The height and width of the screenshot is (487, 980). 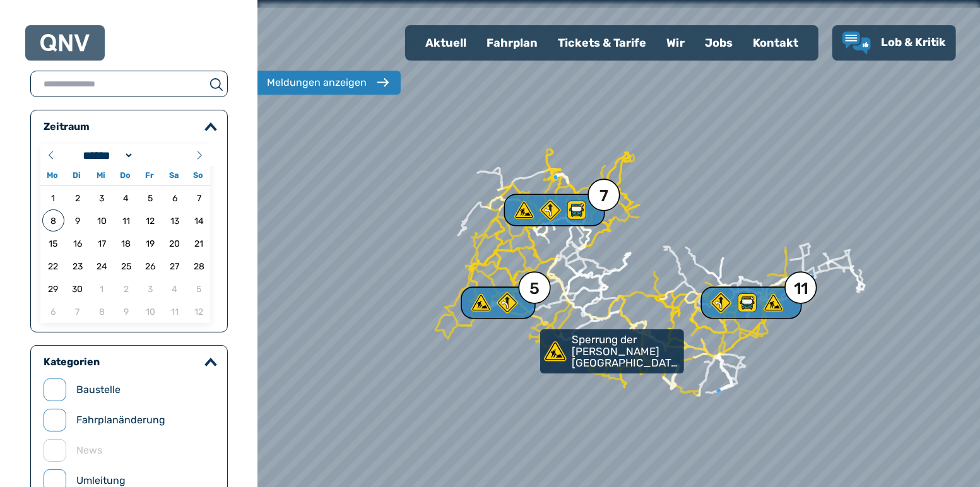 What do you see at coordinates (174, 289) in the screenshot?
I see `span: 04.10.2025` at bounding box center [174, 289].